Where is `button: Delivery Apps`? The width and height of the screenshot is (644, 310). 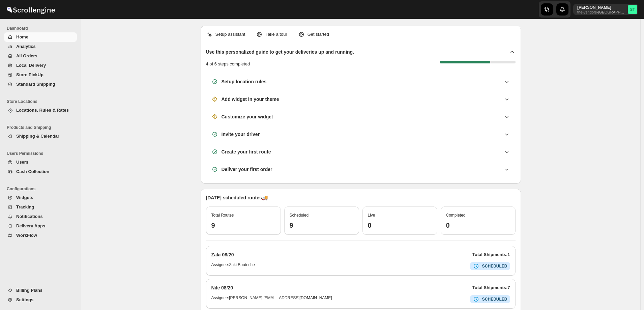 button: Delivery Apps is located at coordinates (40, 226).